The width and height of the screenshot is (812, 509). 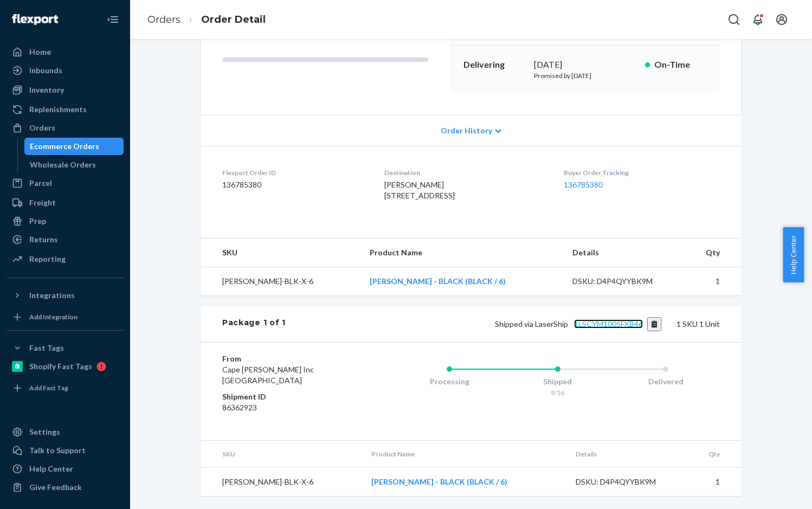 I want to click on span: Shipped via LaserShip, so click(x=578, y=323).